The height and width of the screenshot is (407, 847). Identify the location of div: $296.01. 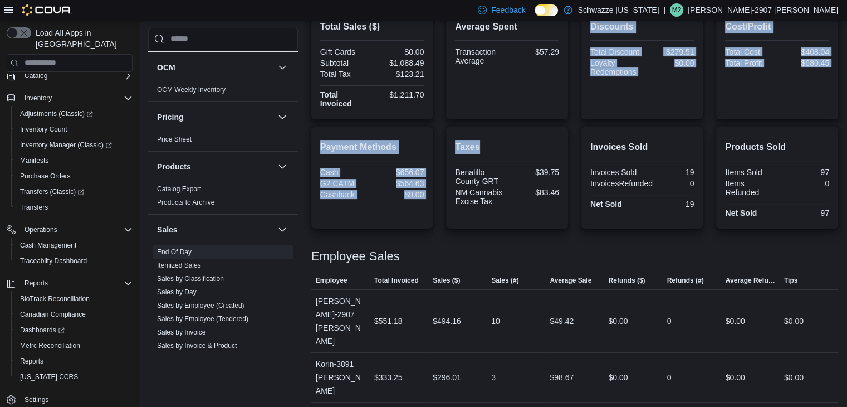
(447, 377).